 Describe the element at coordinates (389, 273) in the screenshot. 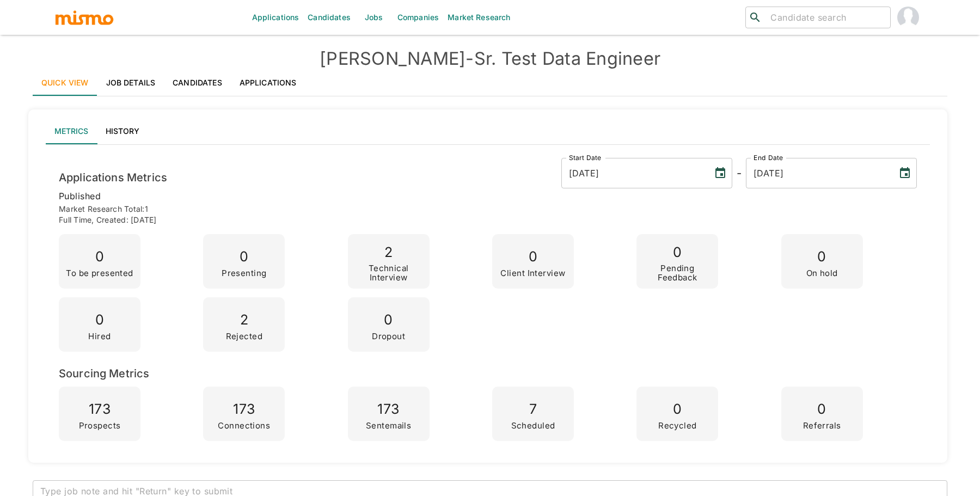

I see `p: Technical Interview` at that location.